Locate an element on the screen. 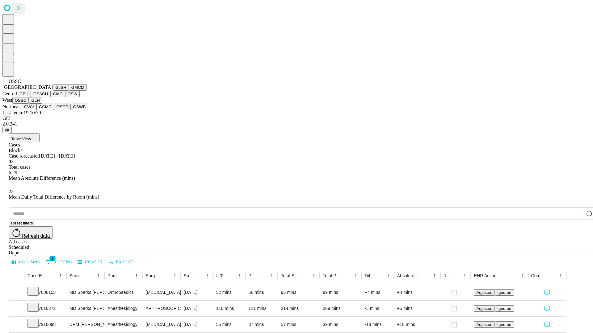 The width and height of the screenshot is (593, 333). div: Surgeon Name is located at coordinates (77, 276).